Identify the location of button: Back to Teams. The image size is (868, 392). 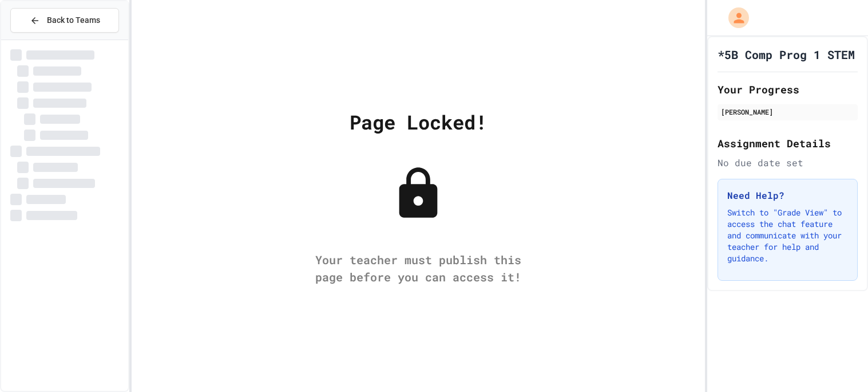
(65, 20).